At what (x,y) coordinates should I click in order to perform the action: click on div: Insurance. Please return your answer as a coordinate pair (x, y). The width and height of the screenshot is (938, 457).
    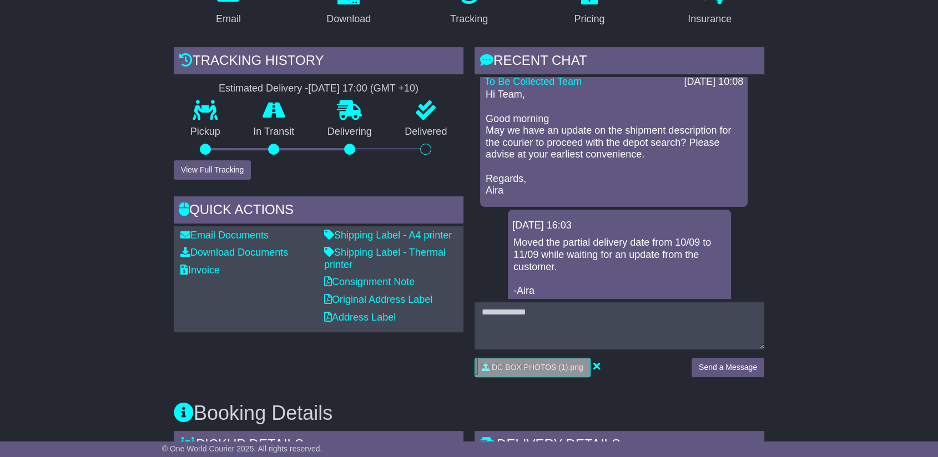
    Looking at the image, I should click on (710, 19).